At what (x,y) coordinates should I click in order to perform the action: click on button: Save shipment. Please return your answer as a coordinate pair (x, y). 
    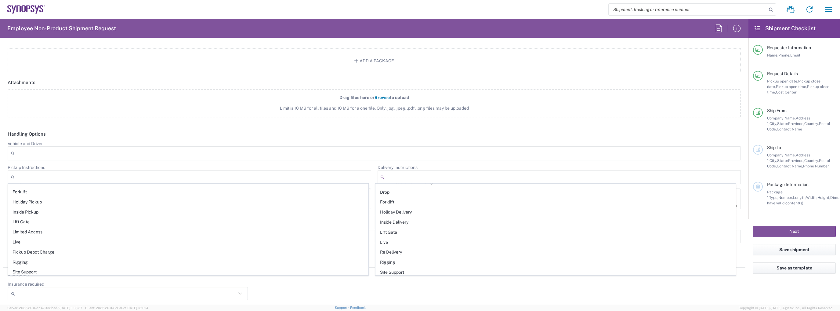
    Looking at the image, I should click on (794, 249).